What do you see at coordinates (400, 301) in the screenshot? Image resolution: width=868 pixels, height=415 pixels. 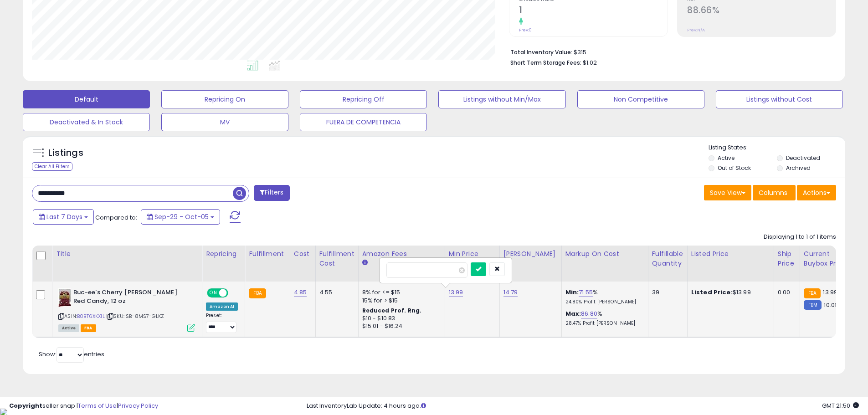 I see `div: 15% for > $15` at bounding box center [400, 301].